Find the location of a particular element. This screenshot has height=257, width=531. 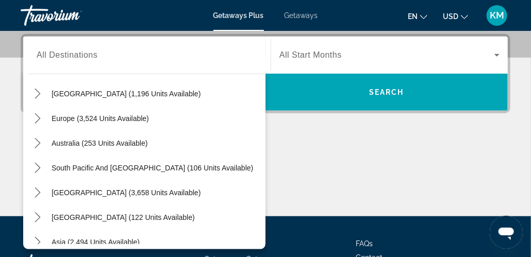

ya-tr-span: KM is located at coordinates (497, 15).